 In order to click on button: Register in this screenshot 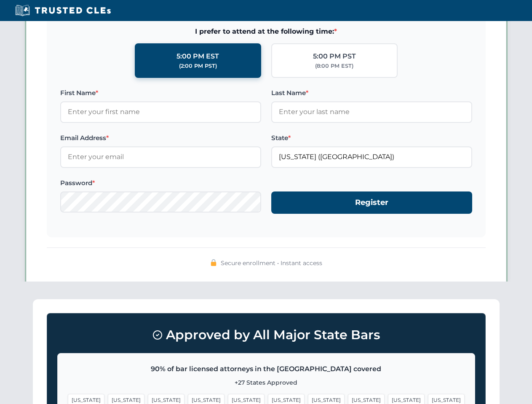, I will do `click(372, 202)`.